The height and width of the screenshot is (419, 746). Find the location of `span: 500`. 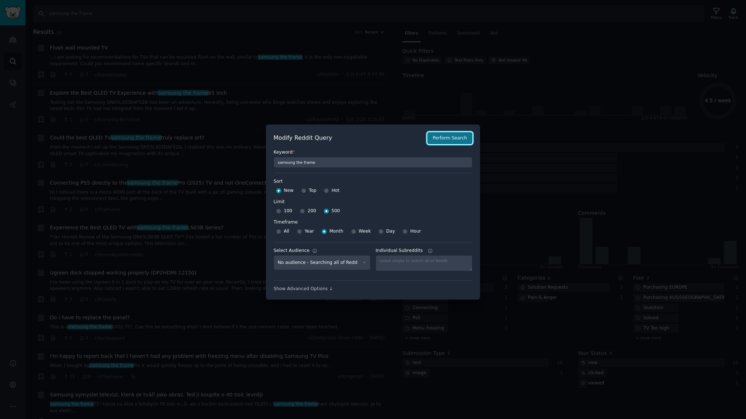

span: 500 is located at coordinates (336, 211).